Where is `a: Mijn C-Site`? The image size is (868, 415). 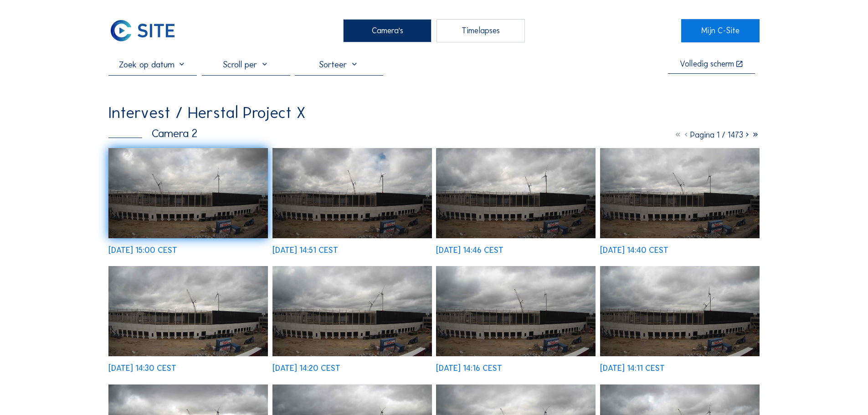
a: Mijn C-Site is located at coordinates (720, 30).